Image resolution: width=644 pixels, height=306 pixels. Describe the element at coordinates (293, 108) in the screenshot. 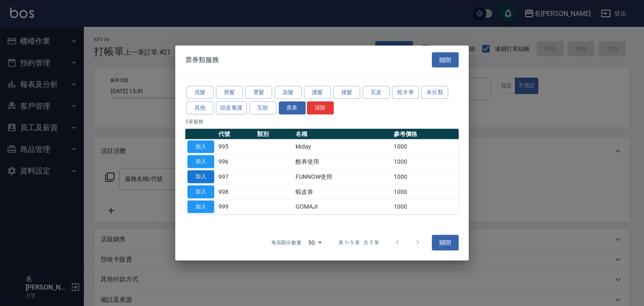

I see `button: 票券` at that location.